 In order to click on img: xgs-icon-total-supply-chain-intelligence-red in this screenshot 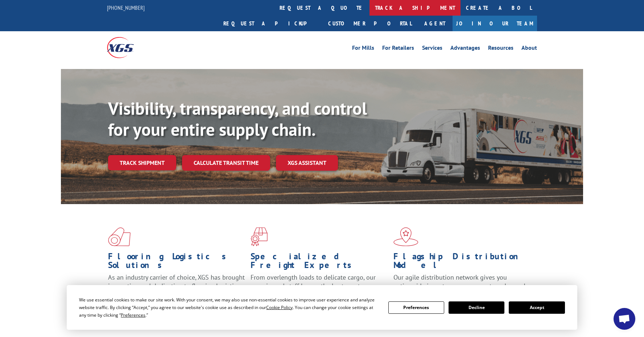, I will do `click(120, 237)`.